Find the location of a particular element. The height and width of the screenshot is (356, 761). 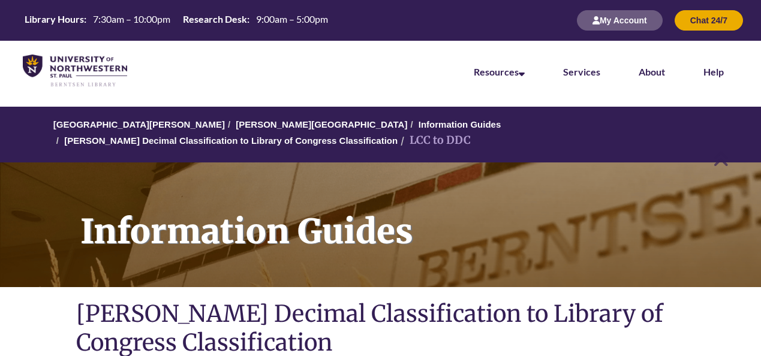

table: Hours Today is located at coordinates (176, 20).